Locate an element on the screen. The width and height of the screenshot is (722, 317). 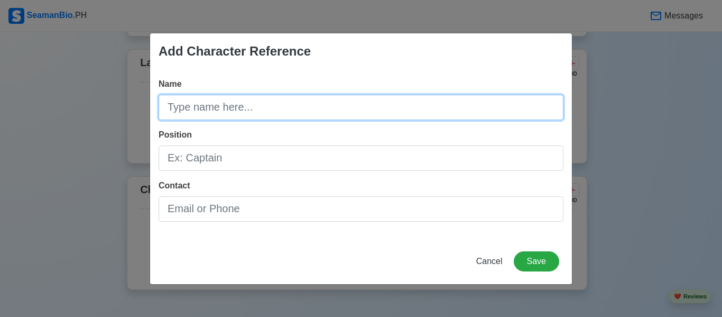
button: Cancel is located at coordinates (490, 261).